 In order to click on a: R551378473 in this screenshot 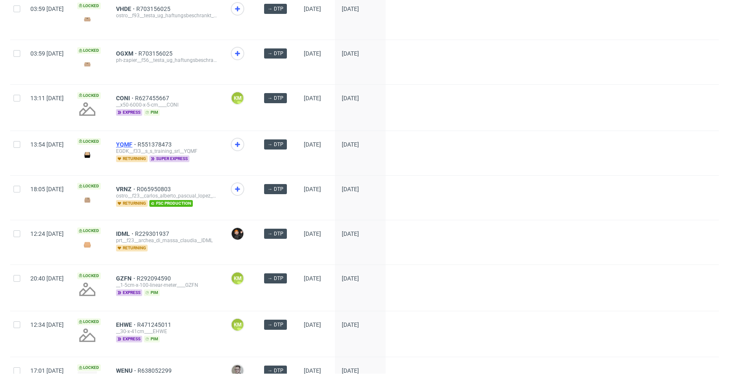, I will do `click(155, 145)`.